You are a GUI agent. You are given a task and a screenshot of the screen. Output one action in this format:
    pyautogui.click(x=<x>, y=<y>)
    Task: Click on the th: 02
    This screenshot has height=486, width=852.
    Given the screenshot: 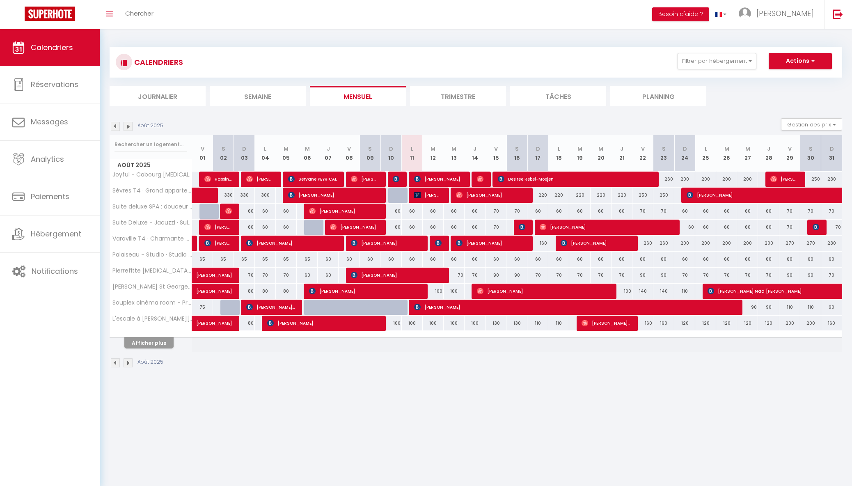 What is the action you would take?
    pyautogui.click(x=223, y=153)
    